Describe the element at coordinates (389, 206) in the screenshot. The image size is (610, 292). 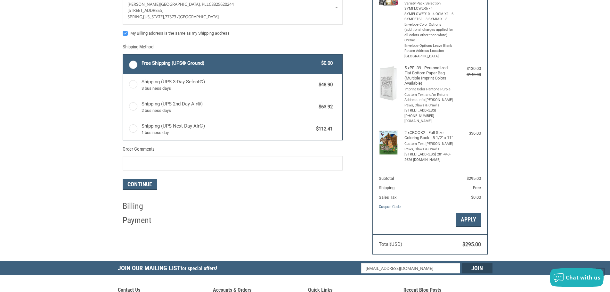
I see `a: Coupon Code` at that location.